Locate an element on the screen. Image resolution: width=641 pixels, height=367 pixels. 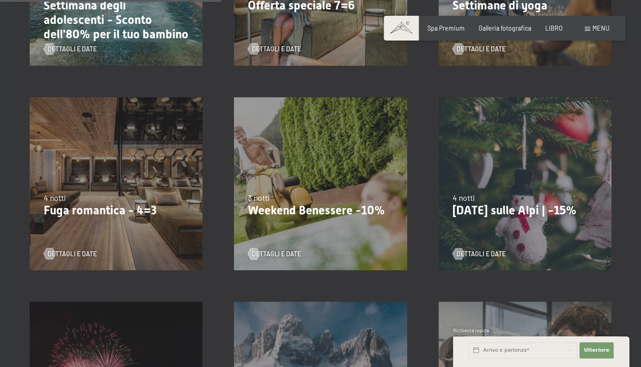
font: Galleria fotografica is located at coordinates (505, 28).